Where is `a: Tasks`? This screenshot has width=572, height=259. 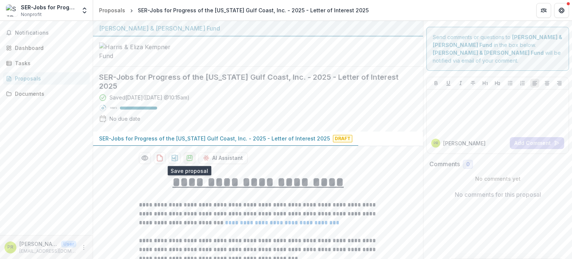
a: Tasks is located at coordinates (46, 63).